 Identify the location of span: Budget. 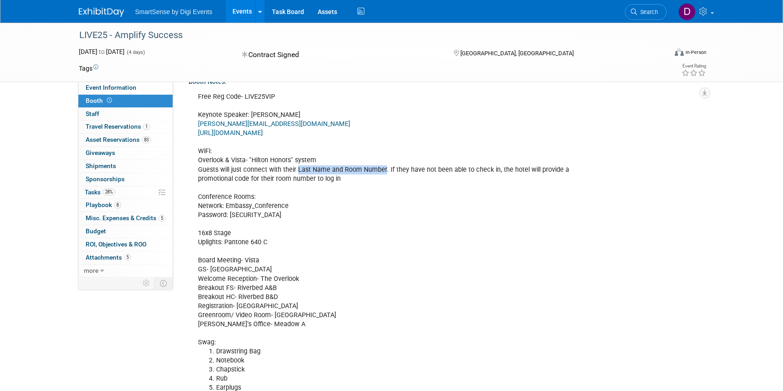
(96, 231).